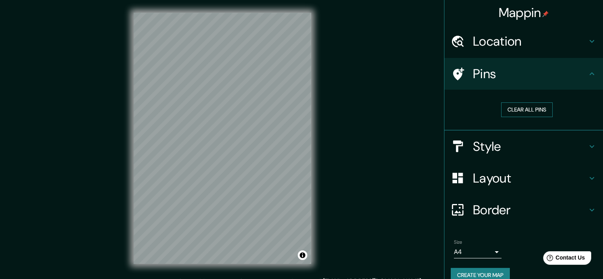 The height and width of the screenshot is (279, 603). What do you see at coordinates (524, 146) in the screenshot?
I see `div: Style` at bounding box center [524, 146].